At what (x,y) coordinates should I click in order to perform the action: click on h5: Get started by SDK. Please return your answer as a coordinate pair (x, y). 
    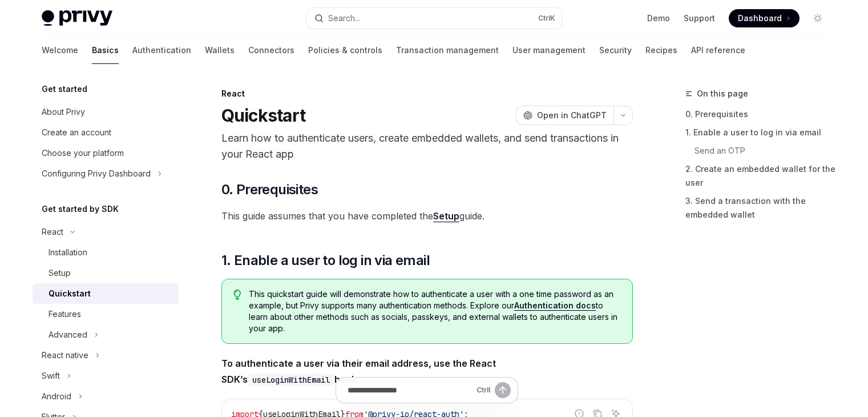
    Looking at the image, I should click on (80, 209).